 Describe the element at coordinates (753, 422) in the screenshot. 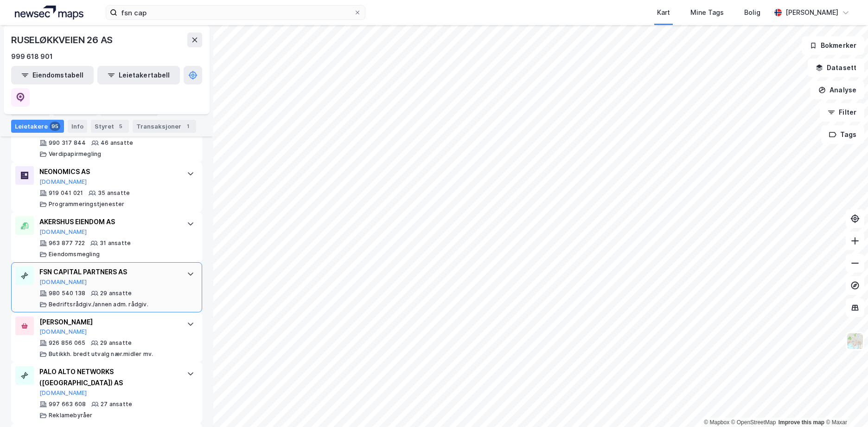

I see `a: OpenStreetMap` at that location.